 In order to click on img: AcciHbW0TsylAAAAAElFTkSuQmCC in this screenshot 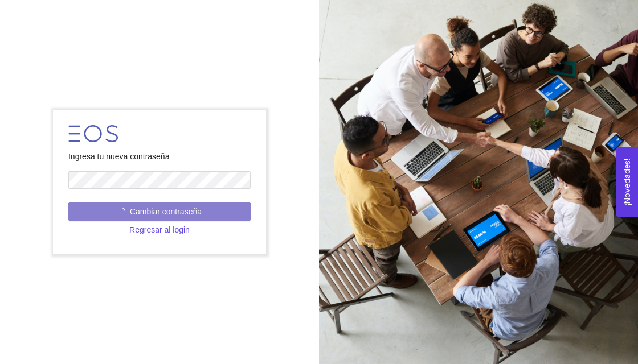, I will do `click(93, 134)`.